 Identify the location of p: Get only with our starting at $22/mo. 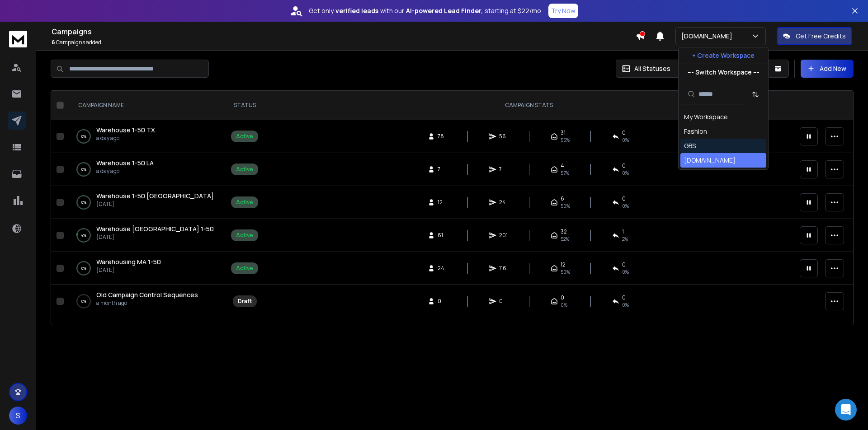
(425, 11).